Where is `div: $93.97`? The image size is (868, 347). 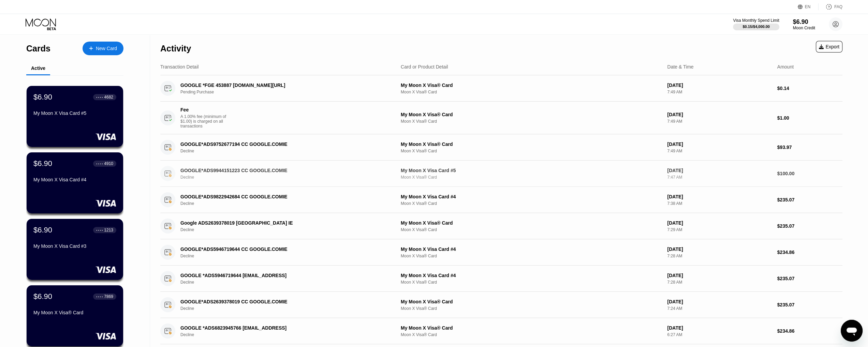 div: $93.97 is located at coordinates (810, 147).